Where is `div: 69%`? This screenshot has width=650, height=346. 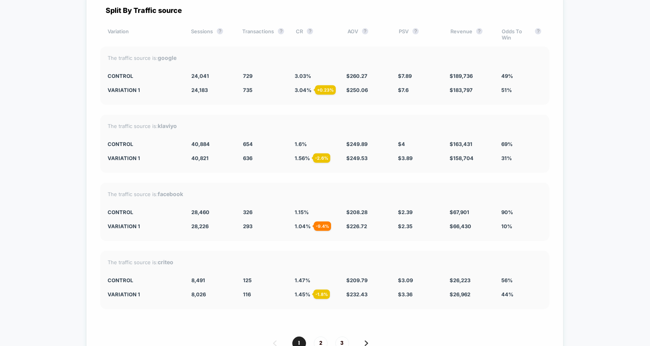 div: 69% is located at coordinates (521, 144).